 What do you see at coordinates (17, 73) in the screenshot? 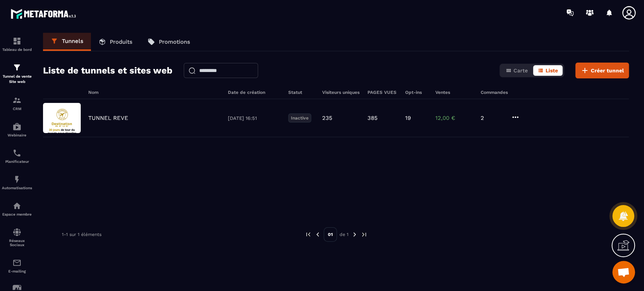
I see `a: formationformationTunnel de vente Site web` at bounding box center [17, 73].